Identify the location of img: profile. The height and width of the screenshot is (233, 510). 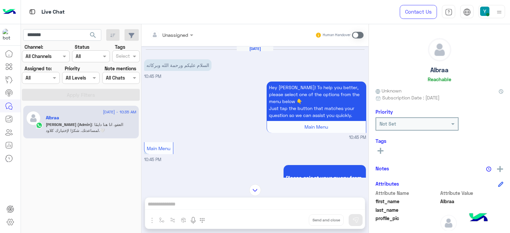
(499, 12).